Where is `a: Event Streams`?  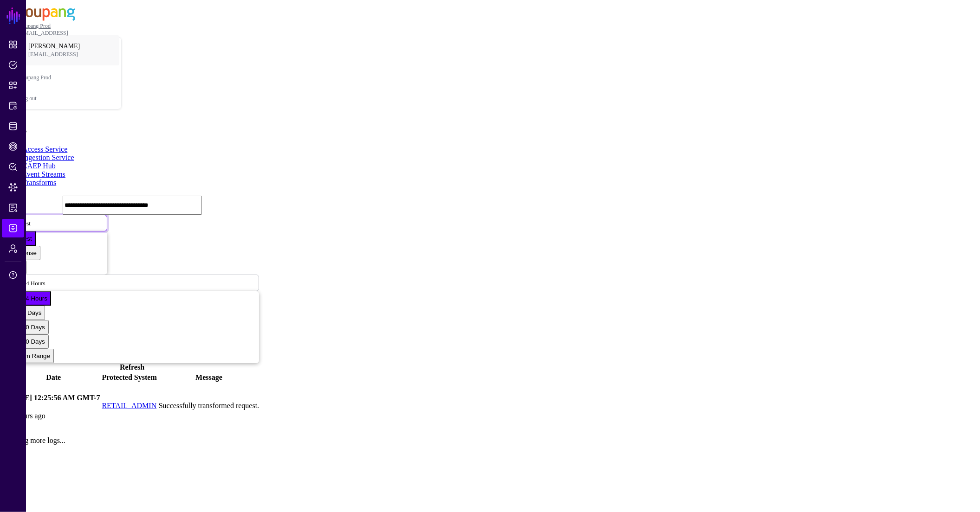 a: Event Streams is located at coordinates (44, 174).